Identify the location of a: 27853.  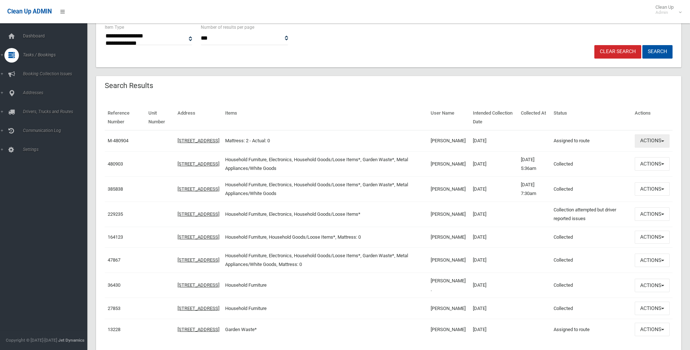
(114, 308).